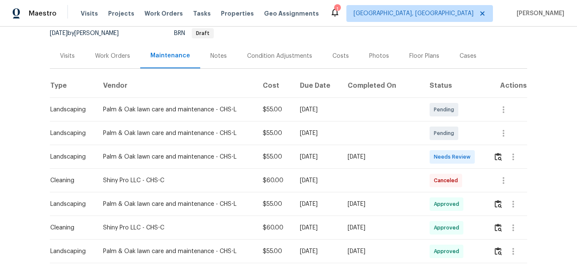 The image size is (577, 267). What do you see at coordinates (340, 56) in the screenshot?
I see `div: Costs` at bounding box center [340, 56].